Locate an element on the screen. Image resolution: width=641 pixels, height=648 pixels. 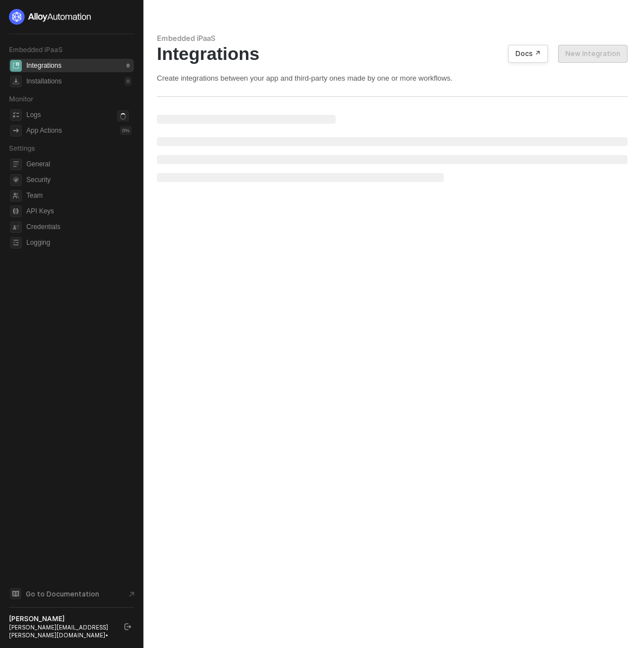
a: logo is located at coordinates (71, 17).